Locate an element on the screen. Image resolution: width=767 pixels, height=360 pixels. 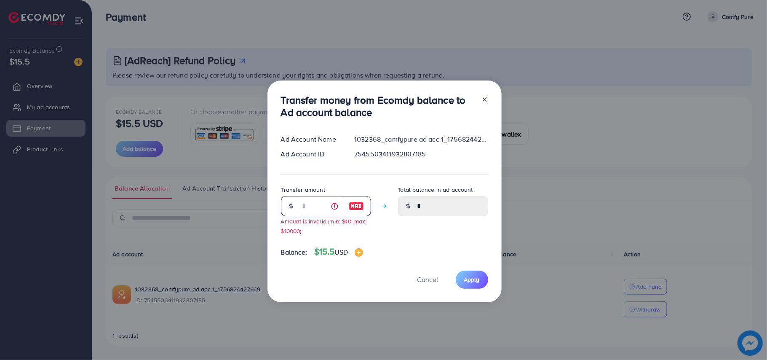
button: Cancel is located at coordinates (428, 279).